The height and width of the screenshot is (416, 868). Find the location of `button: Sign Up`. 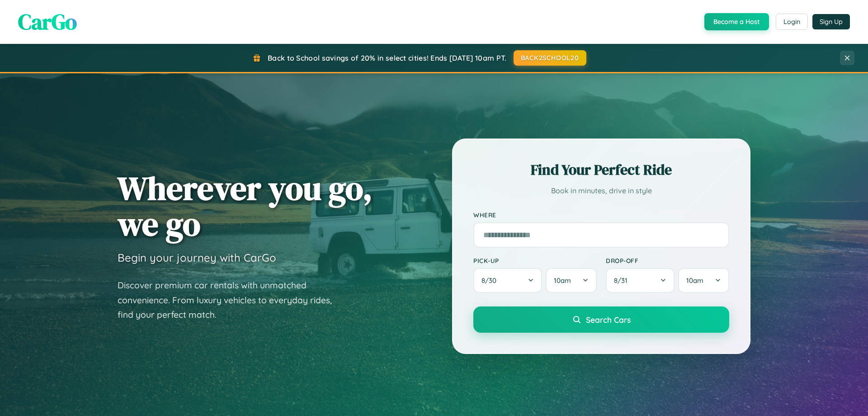

button: Sign Up is located at coordinates (831, 22).